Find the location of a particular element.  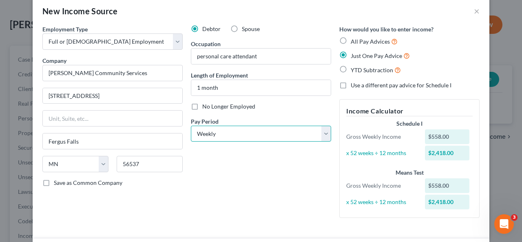

span: No Longer Employed is located at coordinates (229, 106).